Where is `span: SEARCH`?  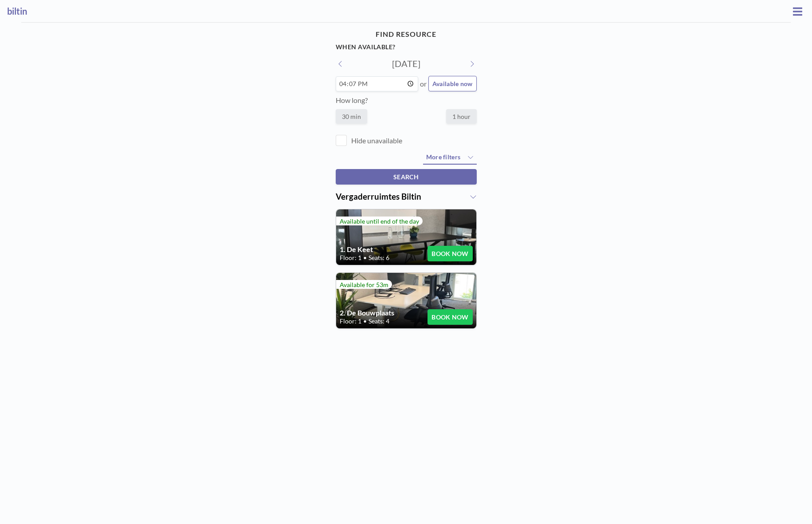
span: SEARCH is located at coordinates (406, 177).